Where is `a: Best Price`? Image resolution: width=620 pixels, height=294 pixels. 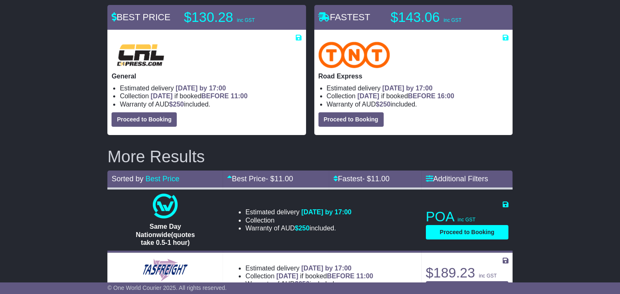 a: Best Price is located at coordinates (162, 179).